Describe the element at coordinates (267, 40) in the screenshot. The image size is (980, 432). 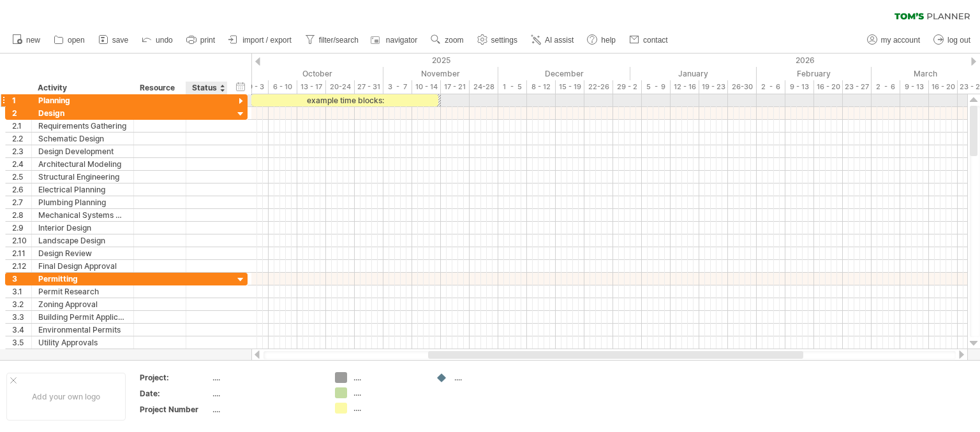
I see `span: import / export` at that location.